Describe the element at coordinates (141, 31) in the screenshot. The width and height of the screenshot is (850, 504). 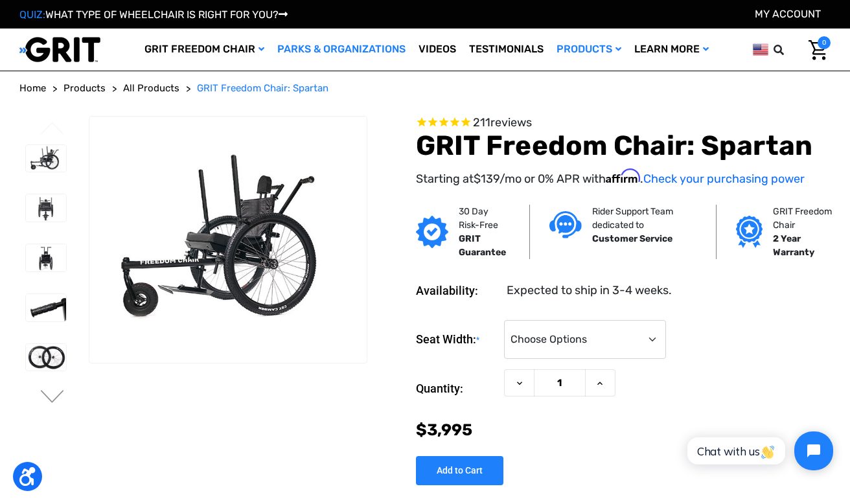
I see `button: Open chat widget` at that location.